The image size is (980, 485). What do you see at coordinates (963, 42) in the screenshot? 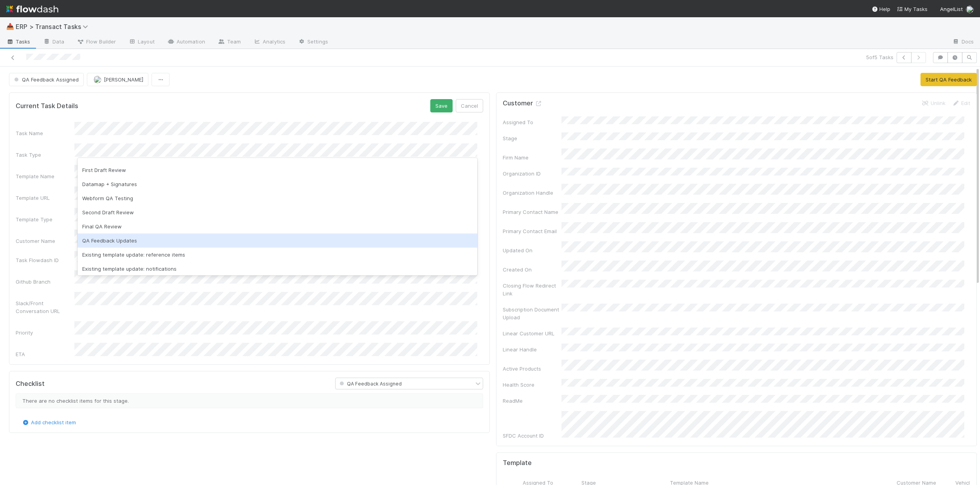
I see `a: Docs` at bounding box center [963, 42].